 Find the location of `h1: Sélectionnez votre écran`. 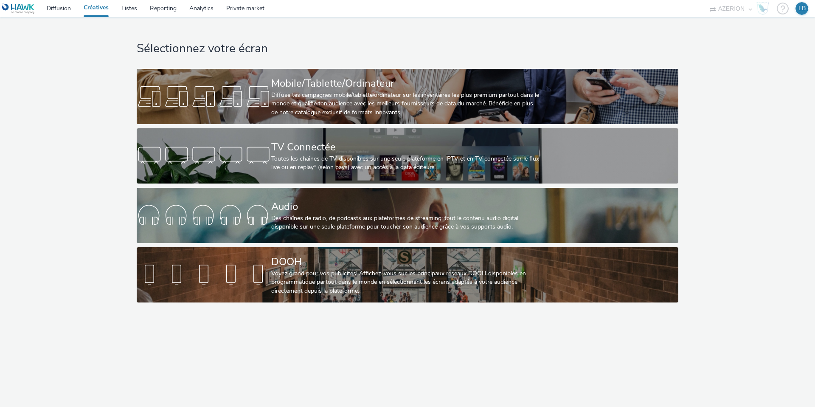

h1: Sélectionnez votre écran is located at coordinates (407, 49).